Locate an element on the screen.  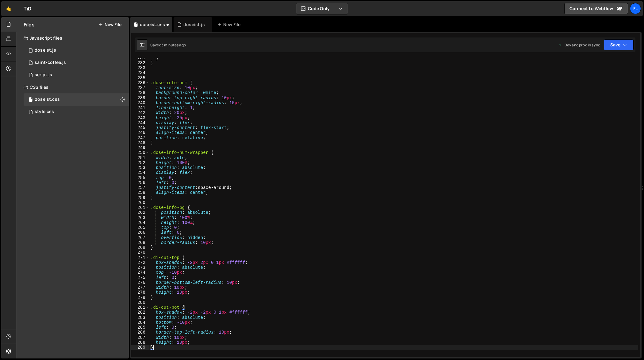
div: Javascript files is located at coordinates (72, 38).